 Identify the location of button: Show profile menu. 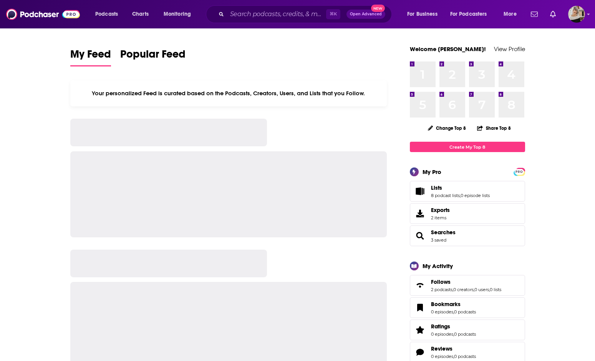
(577, 14).